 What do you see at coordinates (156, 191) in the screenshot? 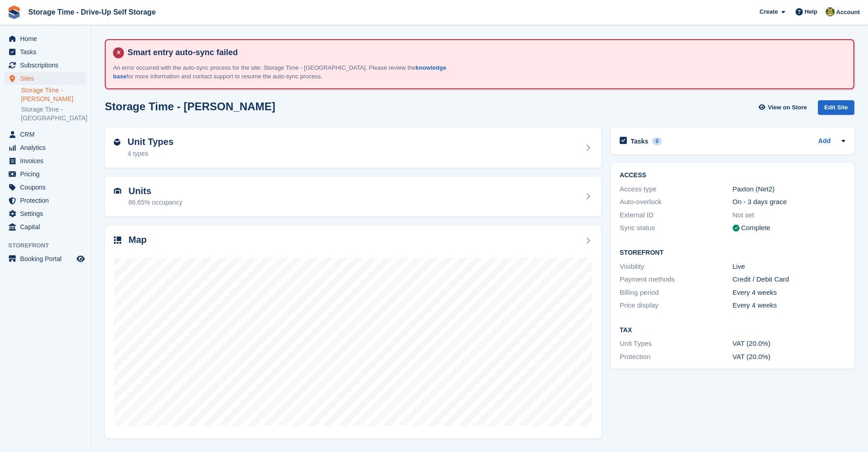
I see `h2: Units` at bounding box center [156, 191].